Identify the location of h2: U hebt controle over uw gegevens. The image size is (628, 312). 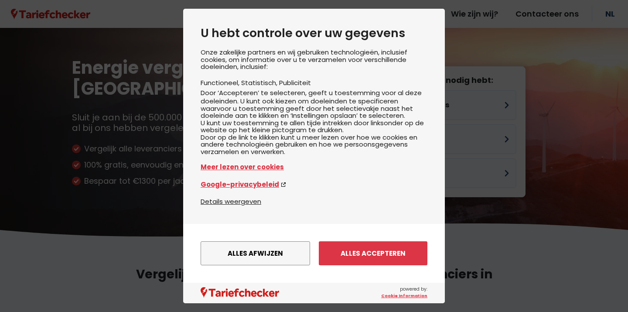
(314, 33).